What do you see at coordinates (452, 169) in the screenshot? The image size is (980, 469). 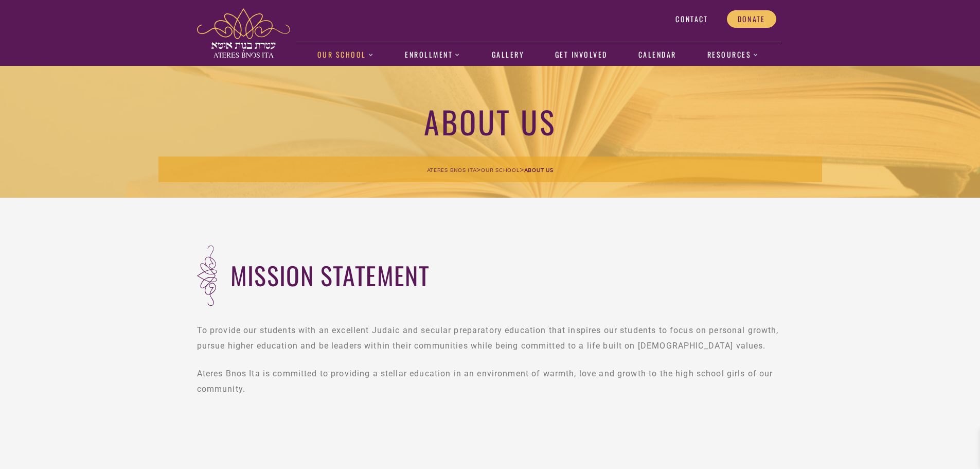 I see `span: Ateres Bnos Ita` at bounding box center [452, 169].